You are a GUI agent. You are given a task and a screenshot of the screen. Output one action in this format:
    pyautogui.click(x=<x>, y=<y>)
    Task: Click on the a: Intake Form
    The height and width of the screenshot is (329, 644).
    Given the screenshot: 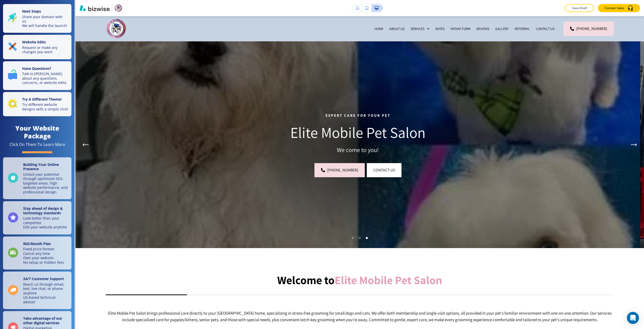 What is the action you would take?
    pyautogui.click(x=461, y=29)
    